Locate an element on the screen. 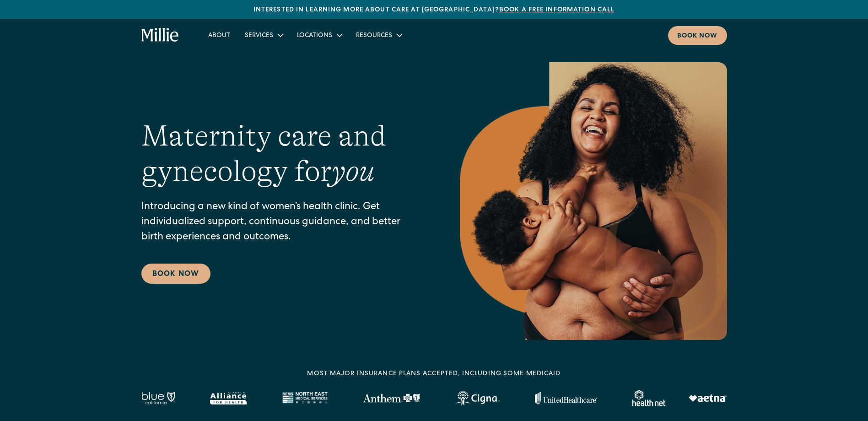  img: Healthnet logo is located at coordinates (649, 398).